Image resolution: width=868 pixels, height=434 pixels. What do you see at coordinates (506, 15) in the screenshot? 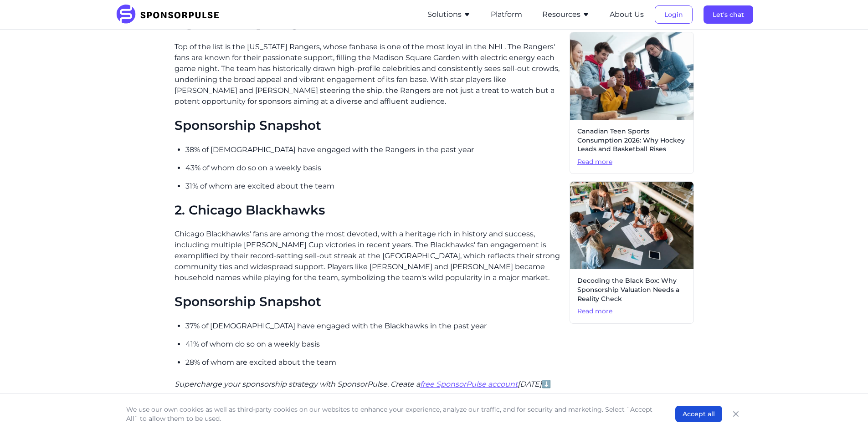
I see `a: Platform` at bounding box center [506, 15].